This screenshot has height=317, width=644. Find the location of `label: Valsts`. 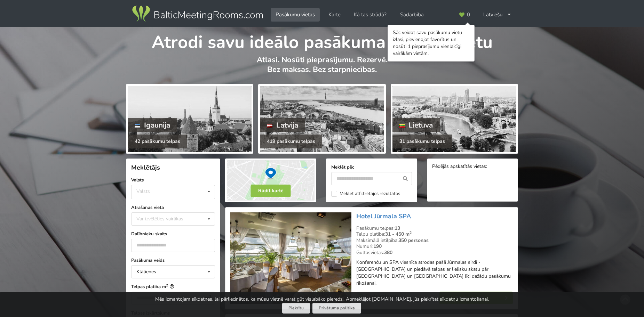

label: Valsts is located at coordinates (173, 180).